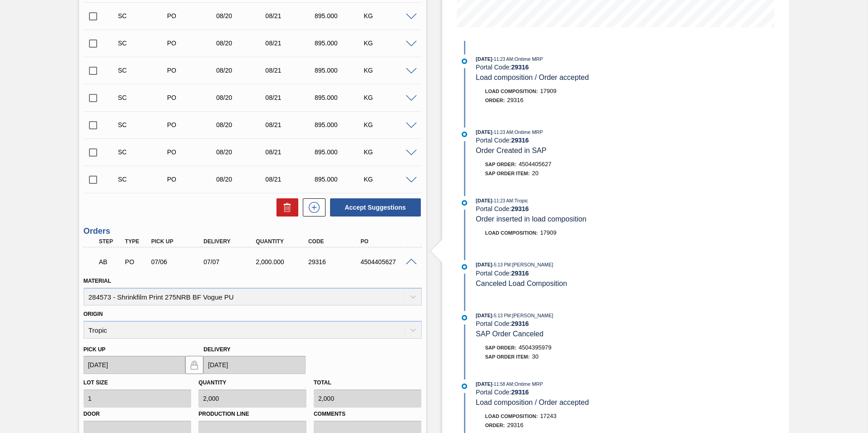 The height and width of the screenshot is (433, 868). Describe the element at coordinates (96, 383) in the screenshot. I see `label: Lot size` at that location.